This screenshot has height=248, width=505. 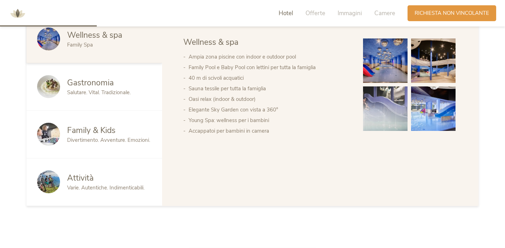 I want to click on span: Divertimento. Avventure. Emozioni., so click(x=109, y=140).